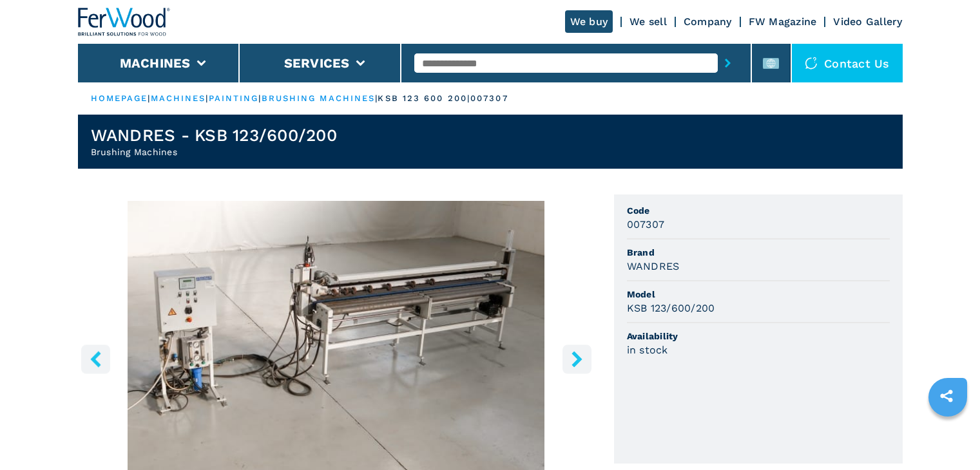 The height and width of the screenshot is (470, 980). Describe the element at coordinates (847, 63) in the screenshot. I see `div: Contact us` at that location.